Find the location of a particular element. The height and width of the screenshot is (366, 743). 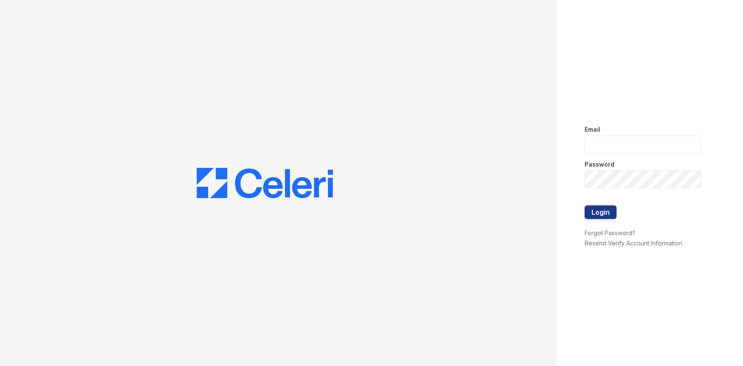

button: Login is located at coordinates (600, 212).